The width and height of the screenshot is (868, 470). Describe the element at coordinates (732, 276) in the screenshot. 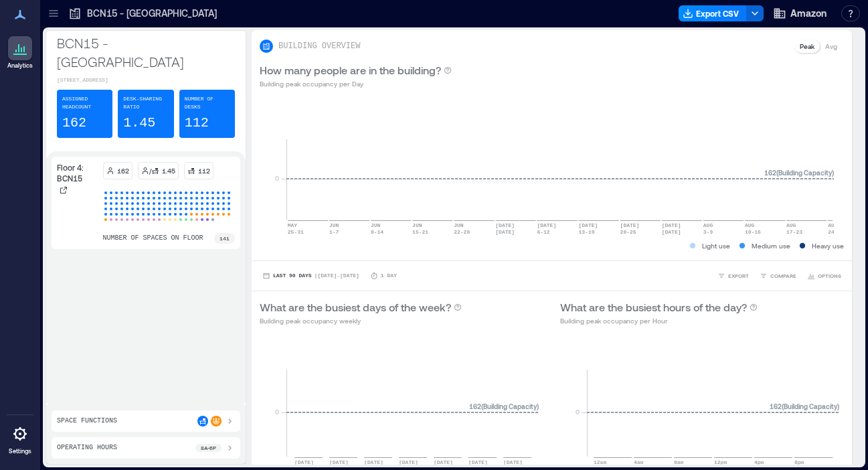

I see `button: EXPORT` at that location.